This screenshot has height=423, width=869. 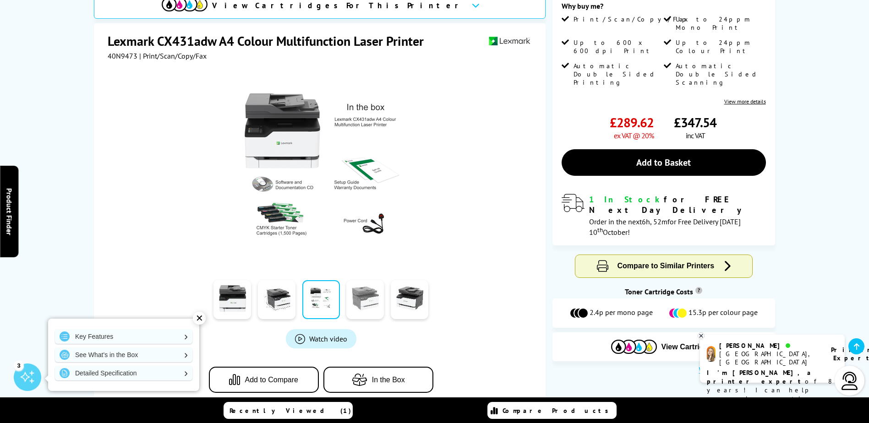 What do you see at coordinates (664, 163) in the screenshot?
I see `a: Add to Basket` at bounding box center [664, 163].